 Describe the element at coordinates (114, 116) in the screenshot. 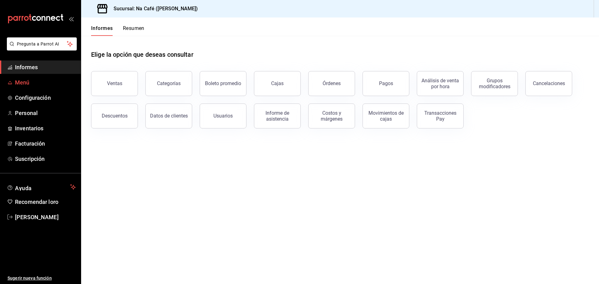

I see `font: Descuentos` at that location.